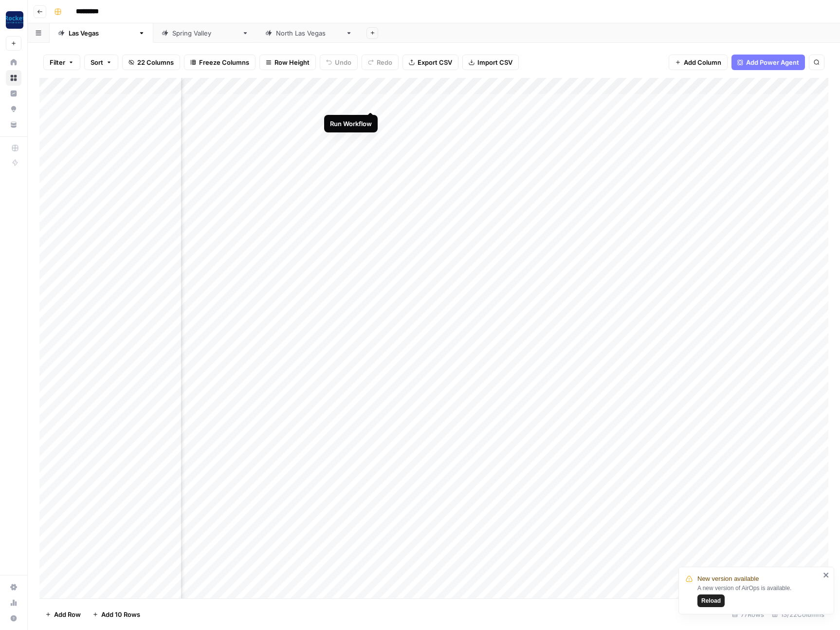 This screenshot has width=840, height=630. I want to click on button: Add Column, so click(698, 63).